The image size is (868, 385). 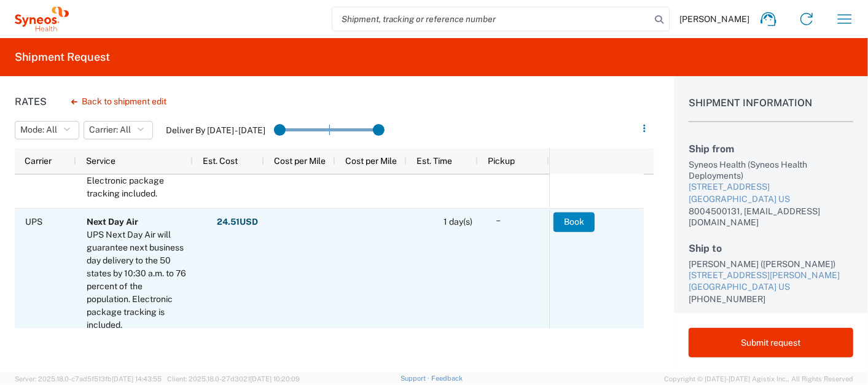 I want to click on span: 1 day(s), so click(x=458, y=222).